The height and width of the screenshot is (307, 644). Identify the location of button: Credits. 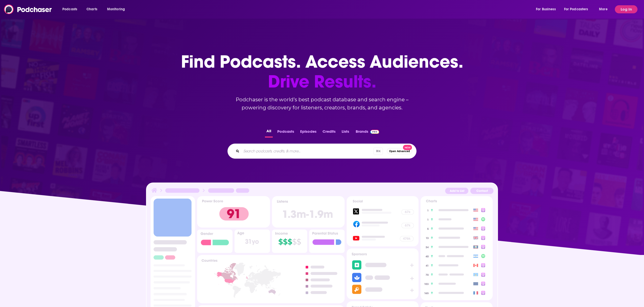
(329, 133).